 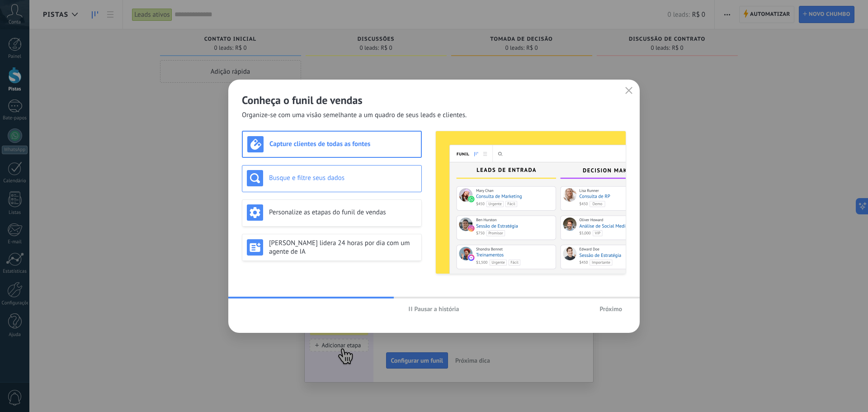 I want to click on font: Próximo, so click(x=611, y=309).